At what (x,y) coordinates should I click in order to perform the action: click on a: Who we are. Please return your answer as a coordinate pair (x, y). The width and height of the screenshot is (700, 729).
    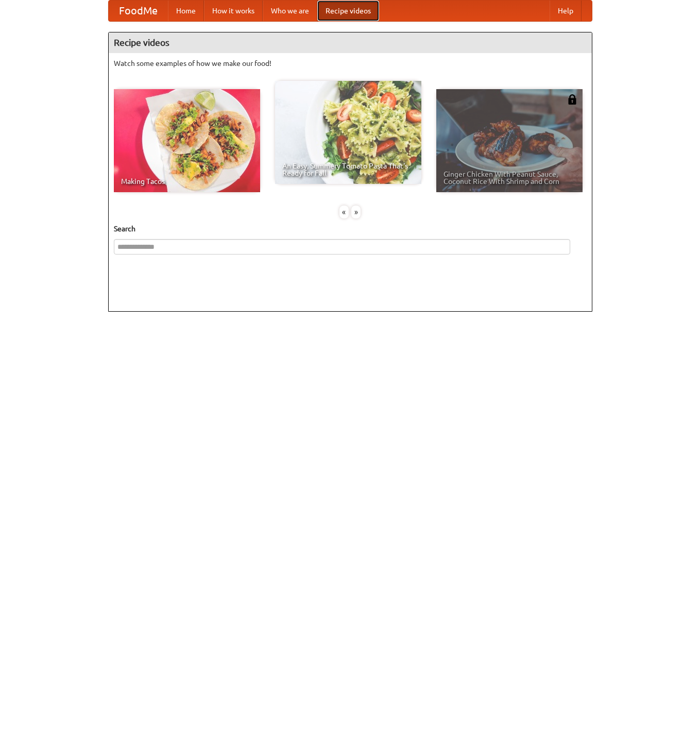
    Looking at the image, I should click on (290, 11).